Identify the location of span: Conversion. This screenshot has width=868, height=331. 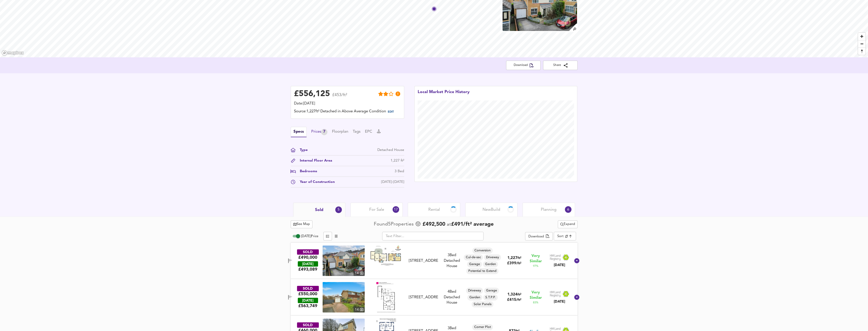
(483, 251).